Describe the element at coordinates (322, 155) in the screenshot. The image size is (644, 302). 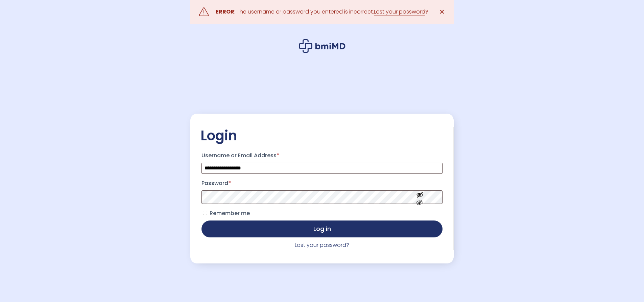
I see `label: Username or Email Address` at that location.